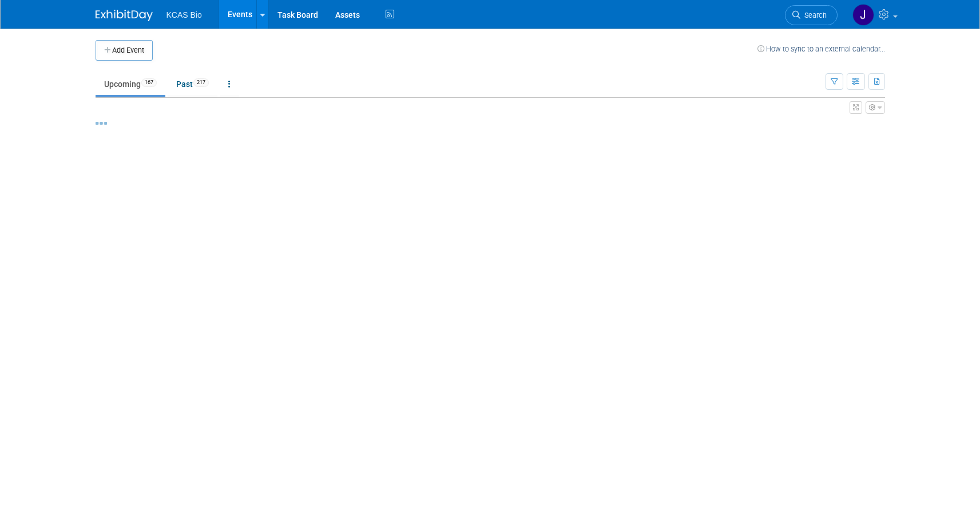 This screenshot has width=980, height=516. I want to click on span: KCAS Bio, so click(184, 15).